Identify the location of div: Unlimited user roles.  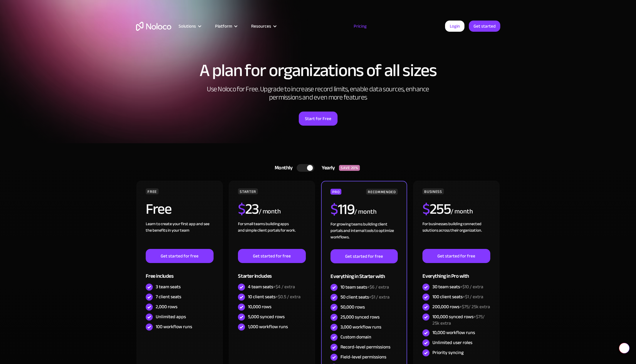
(452, 342).